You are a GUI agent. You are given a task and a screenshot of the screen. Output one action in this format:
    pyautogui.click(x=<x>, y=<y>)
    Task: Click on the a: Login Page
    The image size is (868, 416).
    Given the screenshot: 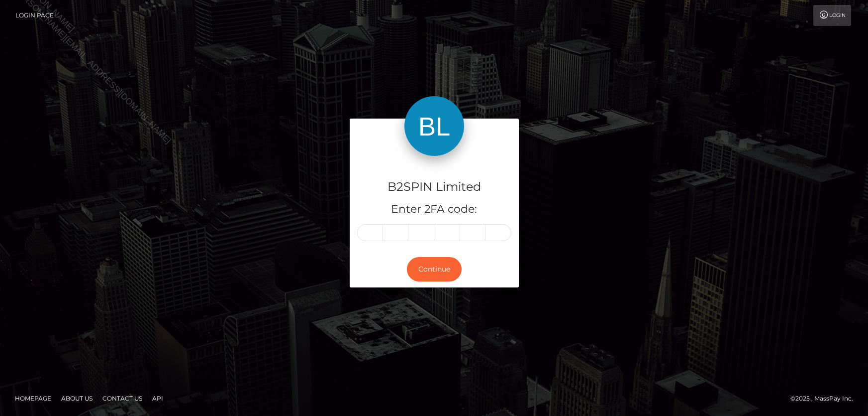 What is the action you would take?
    pyautogui.click(x=34, y=15)
    